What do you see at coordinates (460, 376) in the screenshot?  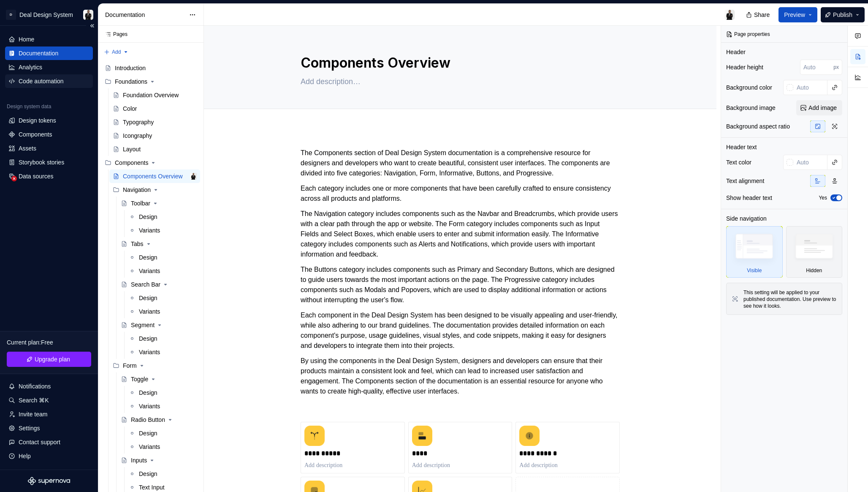 I see `p: By using the components in the Deal Design System, designers and developers can ensure that their...` at bounding box center [460, 376].